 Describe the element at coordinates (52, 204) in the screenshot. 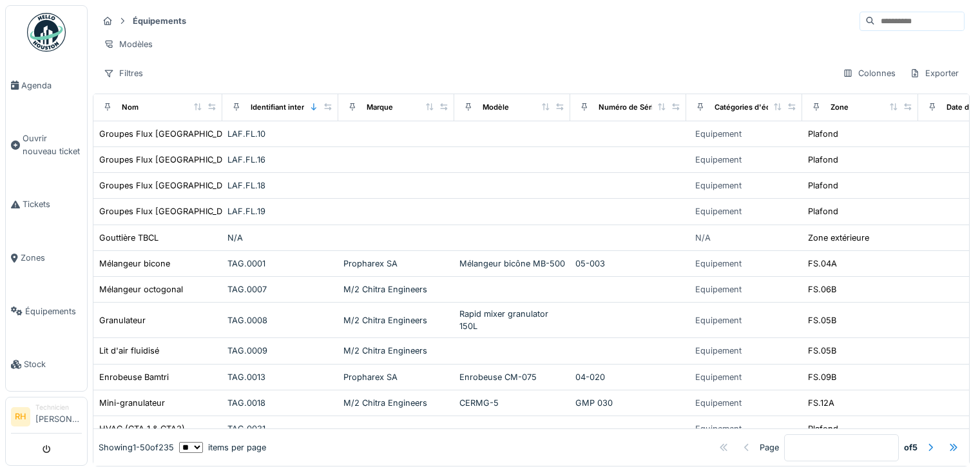

I see `span: Tickets` at that location.